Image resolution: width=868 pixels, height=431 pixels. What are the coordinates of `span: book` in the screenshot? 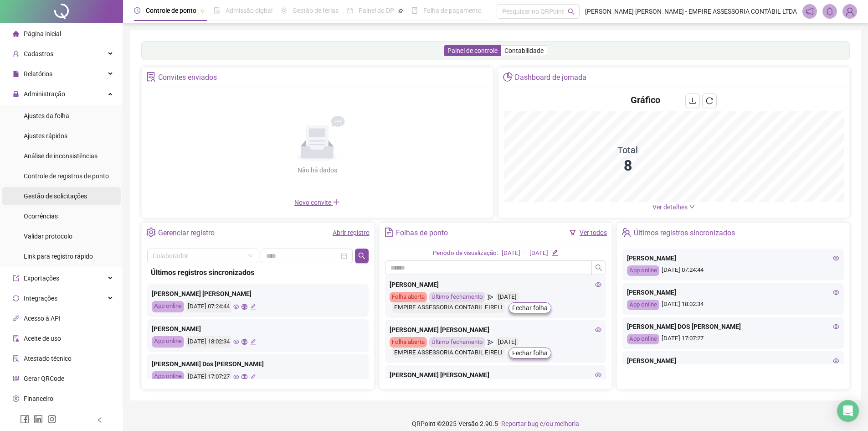 It's located at (415, 10).